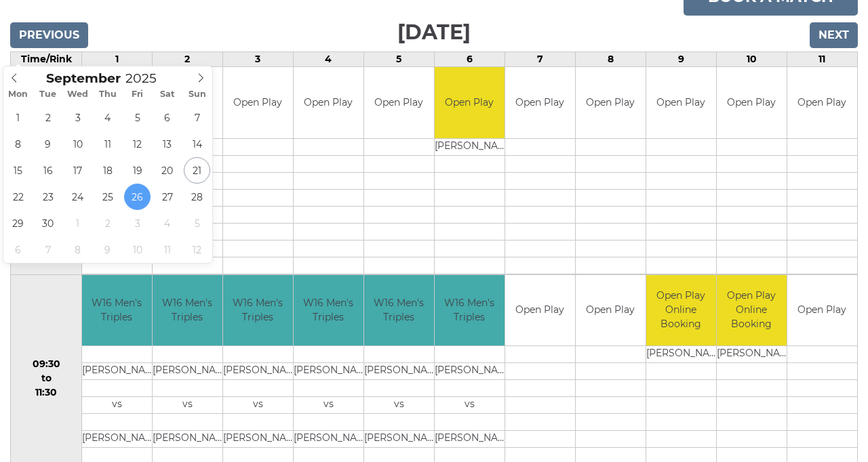 The width and height of the screenshot is (868, 462). Describe the element at coordinates (167, 144) in the screenshot. I see `span: September 13, 2025` at that location.